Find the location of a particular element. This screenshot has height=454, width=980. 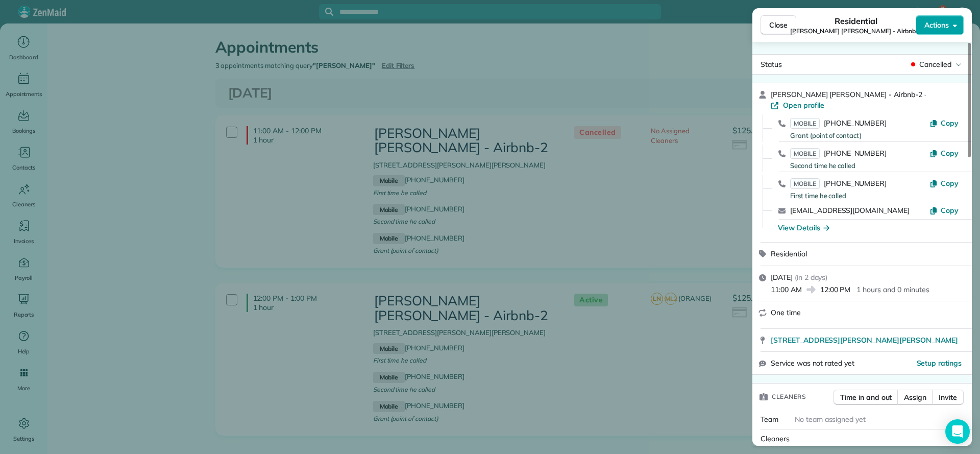

div: First time he called is located at coordinates (860, 196).